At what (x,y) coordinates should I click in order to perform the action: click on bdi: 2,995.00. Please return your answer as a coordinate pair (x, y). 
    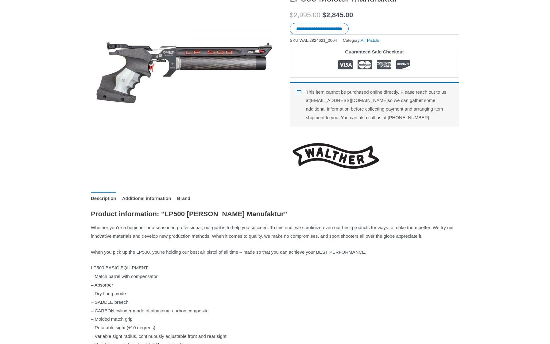
    Looking at the image, I should click on (305, 15).